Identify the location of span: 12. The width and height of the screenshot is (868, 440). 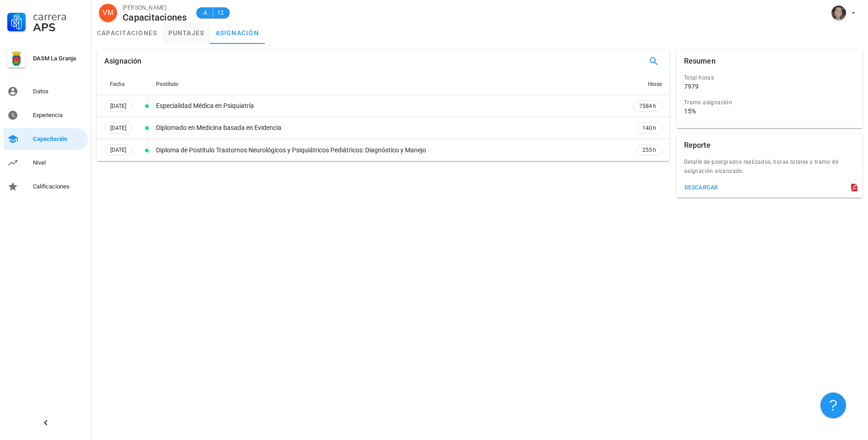
(221, 13).